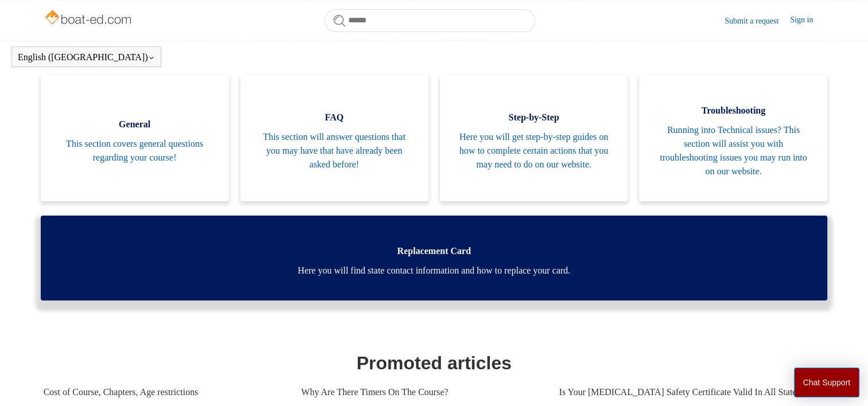  I want to click on div: Chat Support, so click(827, 382).